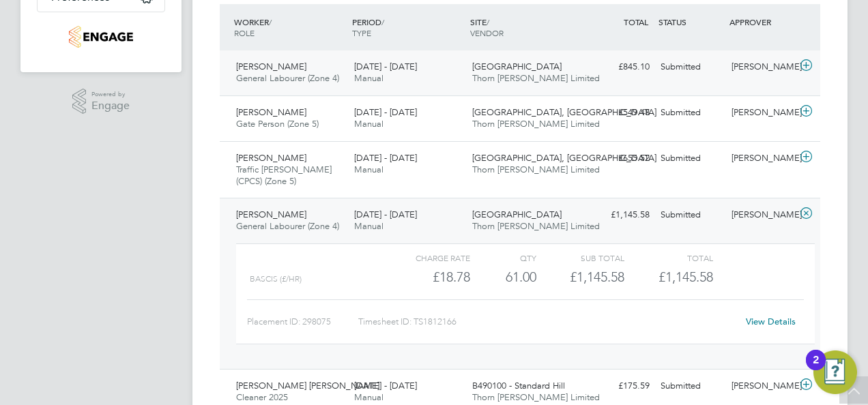 The height and width of the screenshot is (405, 868). What do you see at coordinates (686, 277) in the screenshot?
I see `span: £1,145.58` at bounding box center [686, 277].